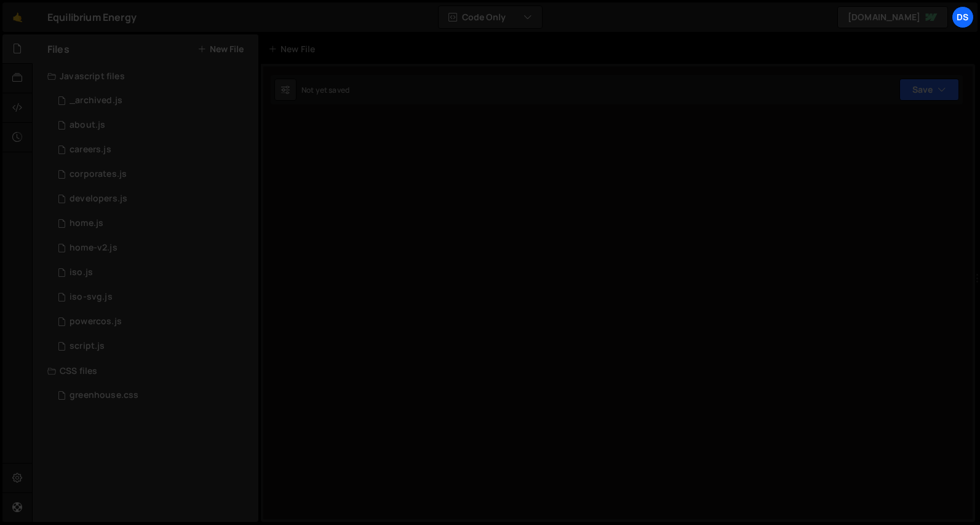 This screenshot has width=980, height=525. What do you see at coordinates (153, 322) in the screenshot?
I see `div: 8948/19934.js` at bounding box center [153, 322].